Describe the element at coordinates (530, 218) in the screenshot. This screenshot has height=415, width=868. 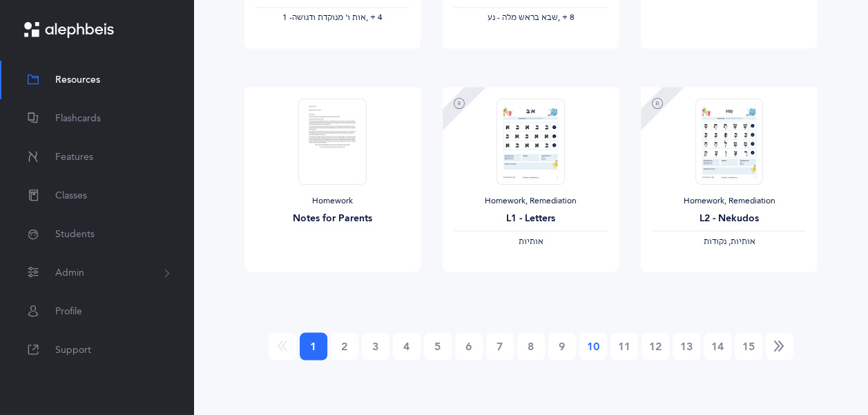
I see `div: L1 - Letters` at that location.